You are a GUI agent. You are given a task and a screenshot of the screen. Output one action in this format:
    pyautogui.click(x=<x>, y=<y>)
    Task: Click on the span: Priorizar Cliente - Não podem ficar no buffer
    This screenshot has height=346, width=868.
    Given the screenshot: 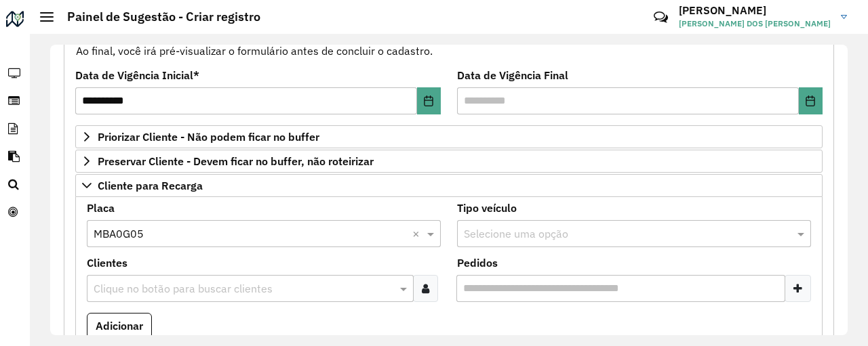 What is the action you would take?
    pyautogui.click(x=208, y=137)
    